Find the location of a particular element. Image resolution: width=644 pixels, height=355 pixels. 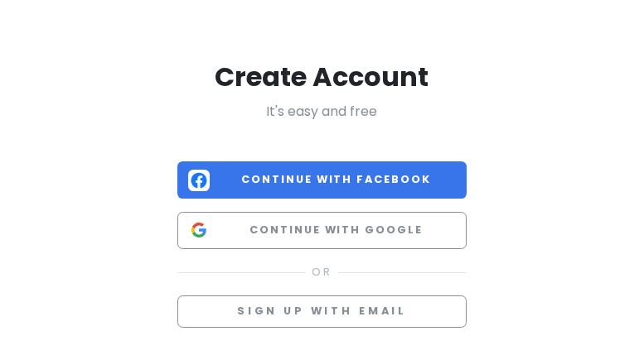

img: Google logo is located at coordinates (199, 230).